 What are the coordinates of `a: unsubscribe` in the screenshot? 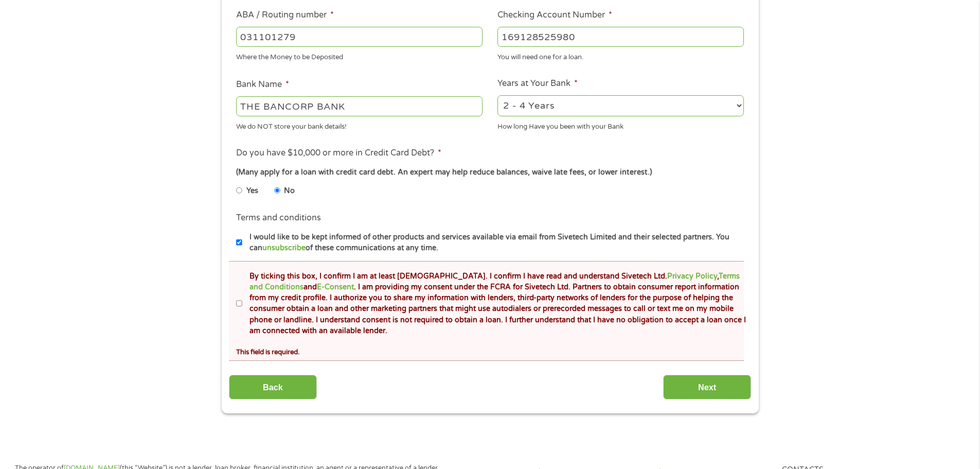 It's located at (284, 248).